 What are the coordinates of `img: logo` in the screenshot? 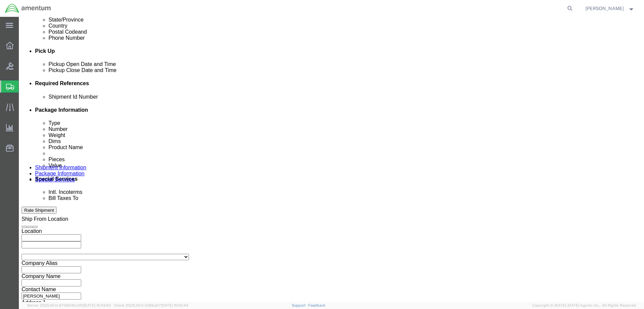 It's located at (28, 8).